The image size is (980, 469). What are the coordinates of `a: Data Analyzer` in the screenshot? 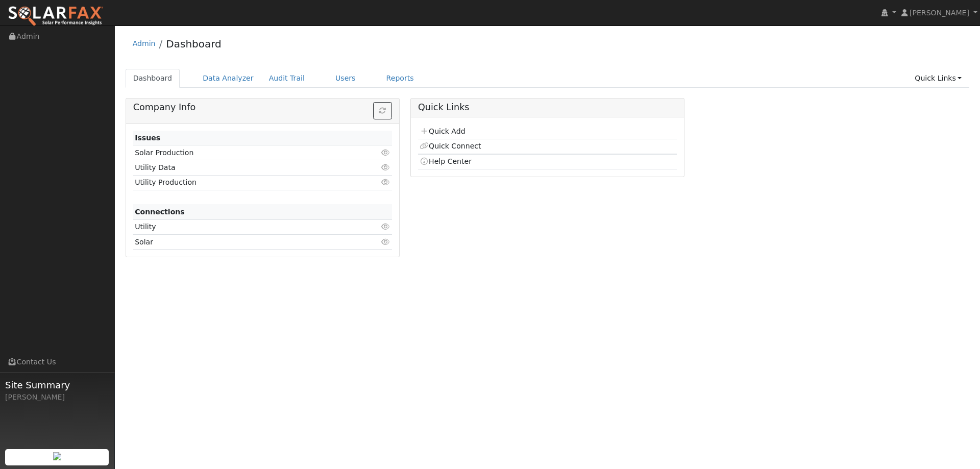 It's located at (228, 78).